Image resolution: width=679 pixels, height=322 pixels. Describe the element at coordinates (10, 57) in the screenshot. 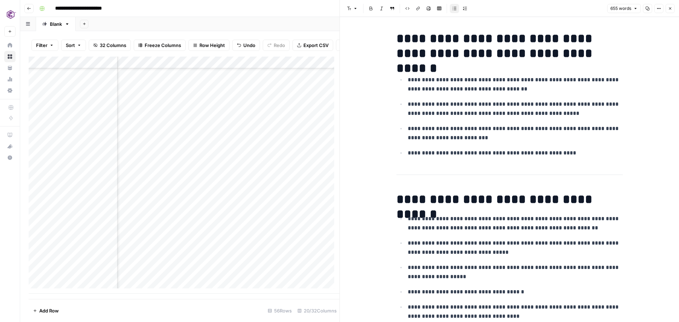

I see `a: Browse` at that location.